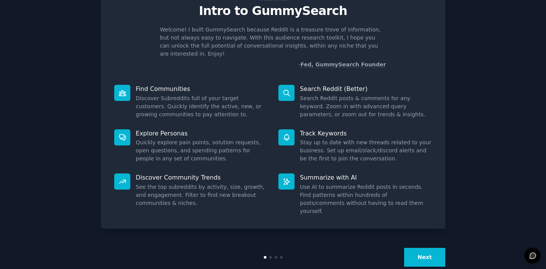  What do you see at coordinates (365, 133) in the screenshot?
I see `p: Track Keywords` at bounding box center [365, 133].